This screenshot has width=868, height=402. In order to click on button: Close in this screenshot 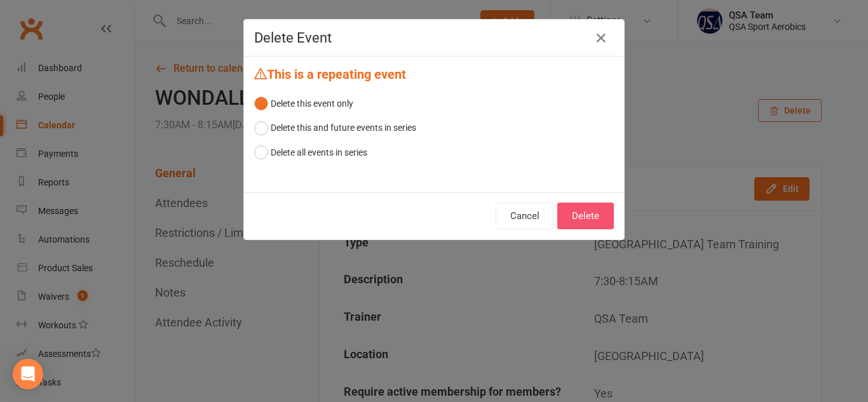, I will do `click(601, 38)`.